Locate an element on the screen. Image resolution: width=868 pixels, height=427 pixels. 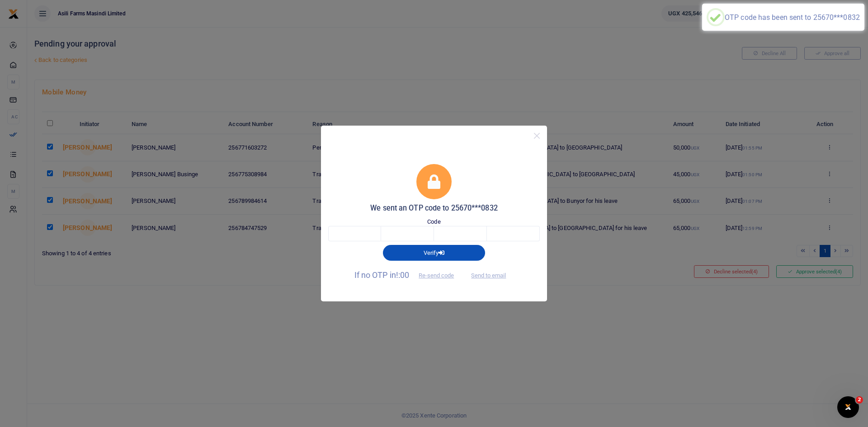
button: Verify is located at coordinates (434, 253).